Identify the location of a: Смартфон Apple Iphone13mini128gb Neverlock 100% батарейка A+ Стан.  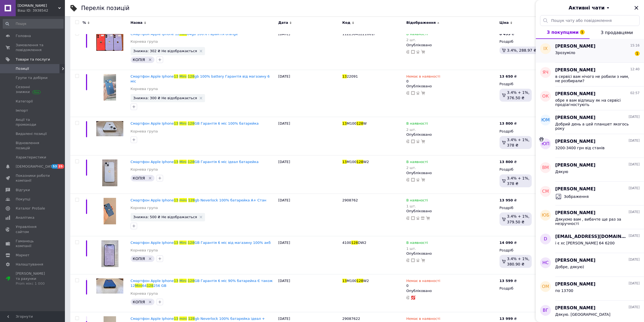
(199, 200).